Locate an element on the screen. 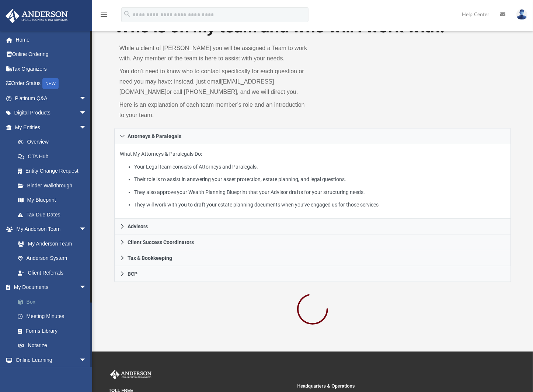  a: Client Referrals is located at coordinates (52, 273).